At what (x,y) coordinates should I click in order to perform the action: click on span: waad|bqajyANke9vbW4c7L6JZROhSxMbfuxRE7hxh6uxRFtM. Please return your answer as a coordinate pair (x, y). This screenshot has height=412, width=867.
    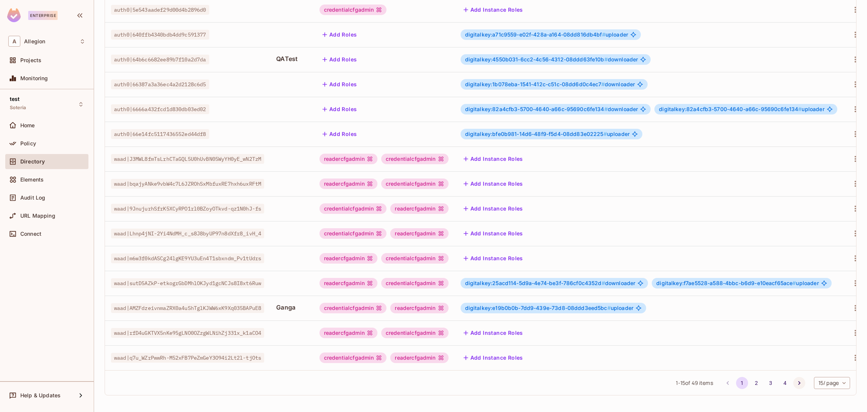
    Looking at the image, I should click on (187, 184).